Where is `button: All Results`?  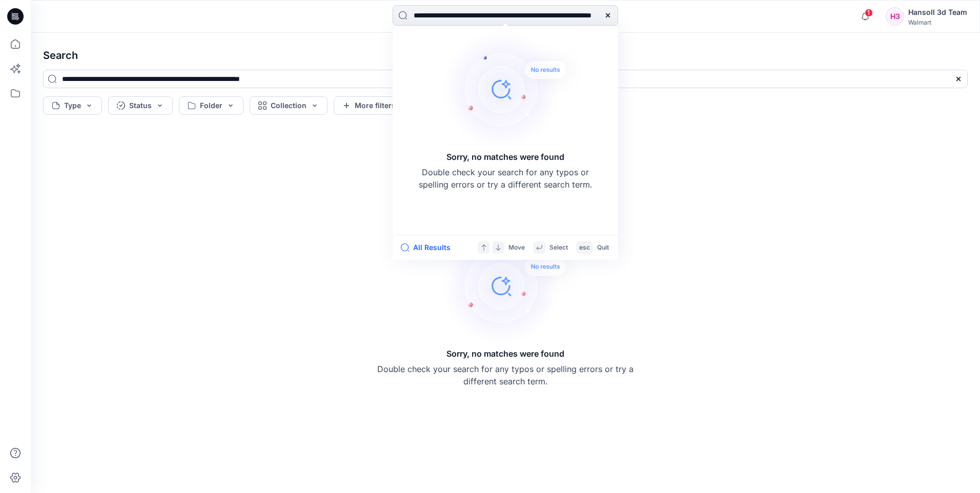 button: All Results is located at coordinates (429, 248).